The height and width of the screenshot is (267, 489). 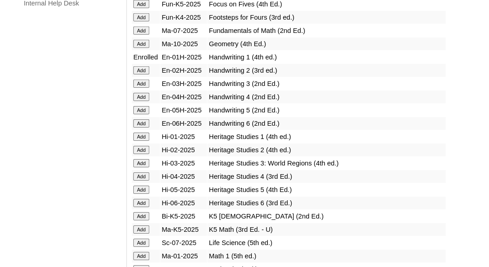 What do you see at coordinates (326, 230) in the screenshot?
I see `td: K5 Math (3rd Ed. - U)` at bounding box center [326, 230].